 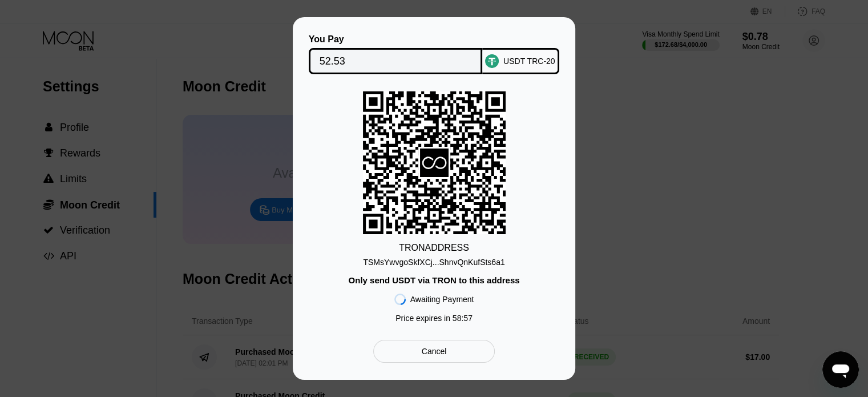 What do you see at coordinates (434, 318) in the screenshot?
I see `div: Price expires in` at bounding box center [434, 318].